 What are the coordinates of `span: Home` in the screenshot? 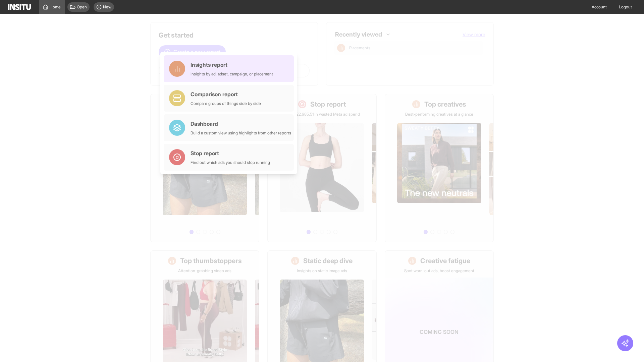 It's located at (55, 7).